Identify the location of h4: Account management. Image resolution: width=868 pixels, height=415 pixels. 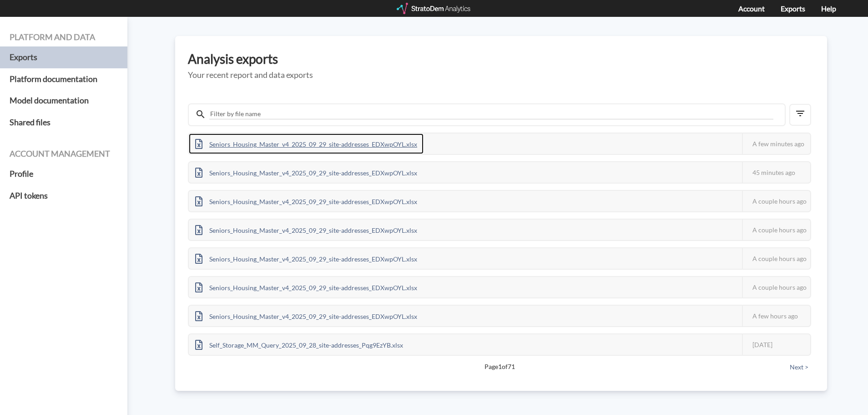
(63, 154).